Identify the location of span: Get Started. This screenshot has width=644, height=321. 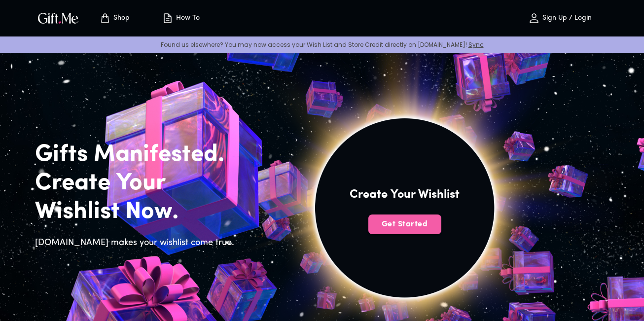
(405, 224).